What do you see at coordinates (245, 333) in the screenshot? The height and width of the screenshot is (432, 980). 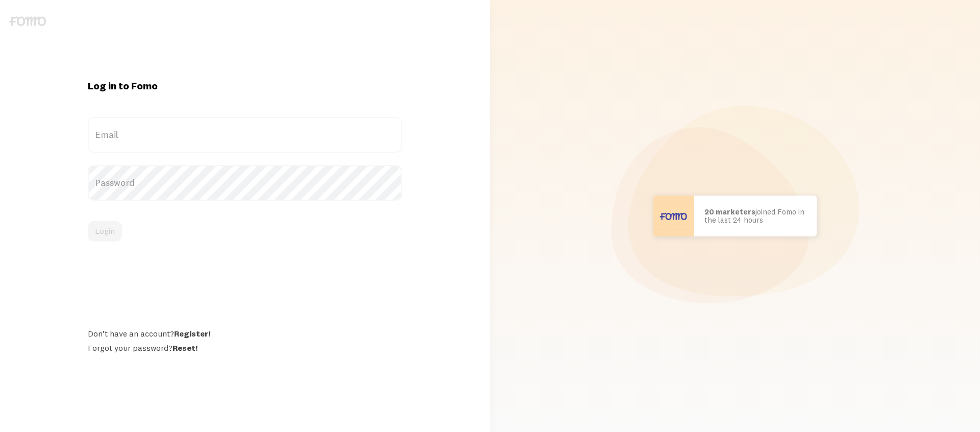 I see `div: Don't have an account?` at bounding box center [245, 333].